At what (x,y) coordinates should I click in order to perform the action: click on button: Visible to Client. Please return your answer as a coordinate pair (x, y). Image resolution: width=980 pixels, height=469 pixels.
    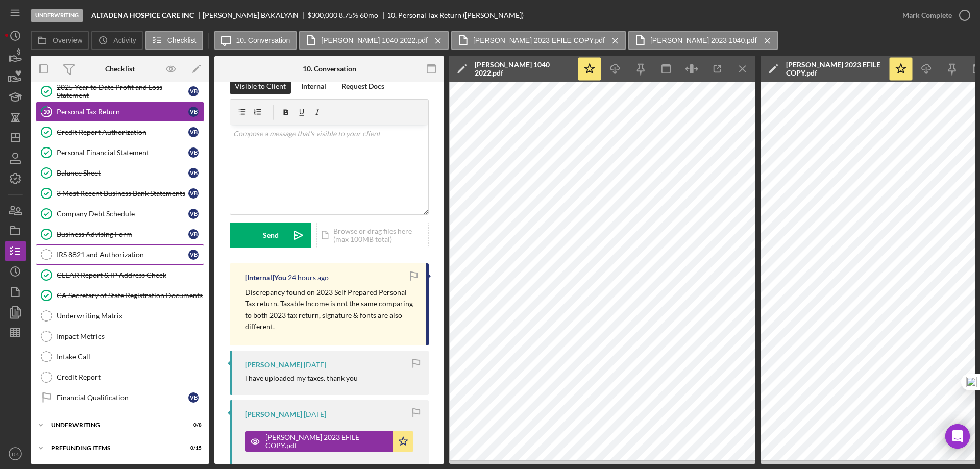
    Looking at the image, I should click on (260, 86).